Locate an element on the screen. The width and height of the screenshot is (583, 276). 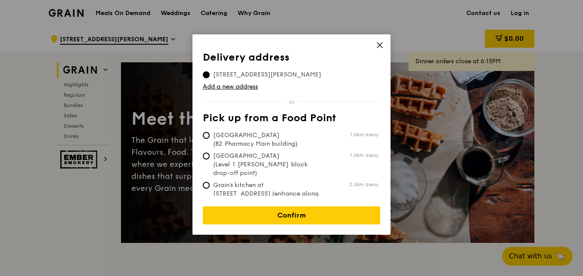
a: Add a new address is located at coordinates (291, 87).